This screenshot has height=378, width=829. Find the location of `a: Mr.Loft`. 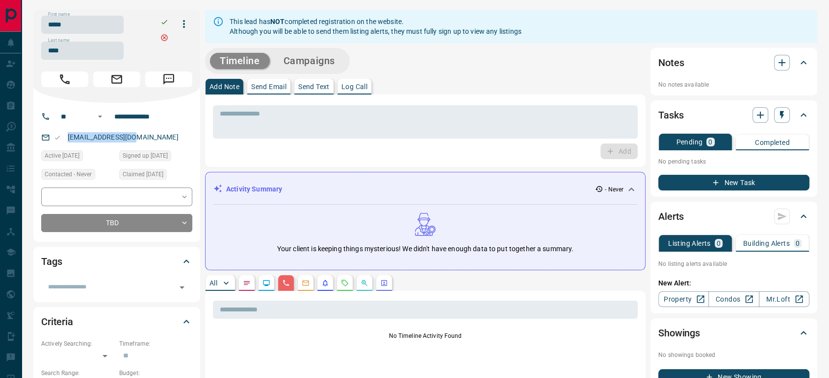

a: Mr.Loft is located at coordinates (783, 300).